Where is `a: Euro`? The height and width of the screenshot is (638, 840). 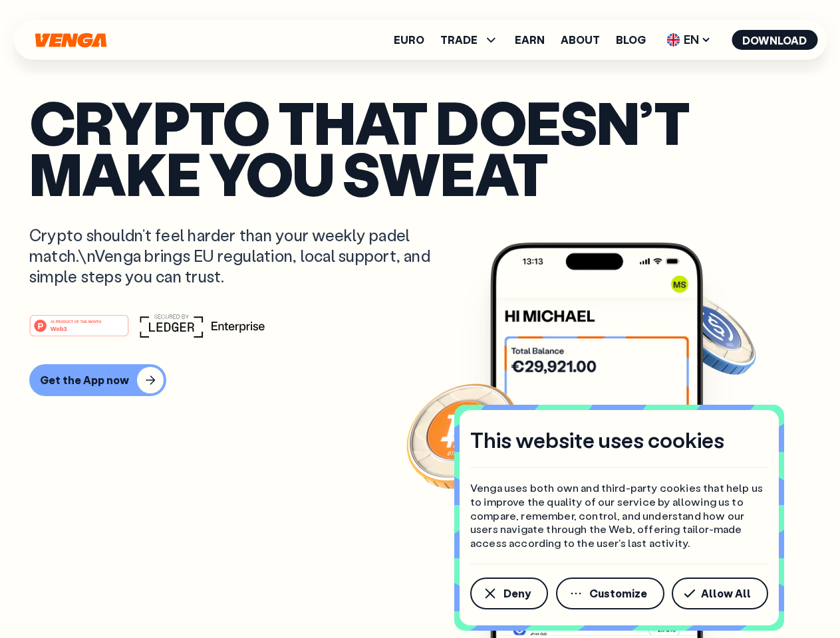 a: Euro is located at coordinates (409, 40).